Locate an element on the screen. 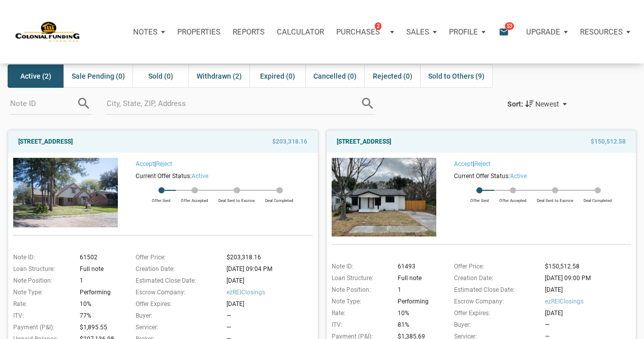  span: ezREIClosings is located at coordinates (272, 293).